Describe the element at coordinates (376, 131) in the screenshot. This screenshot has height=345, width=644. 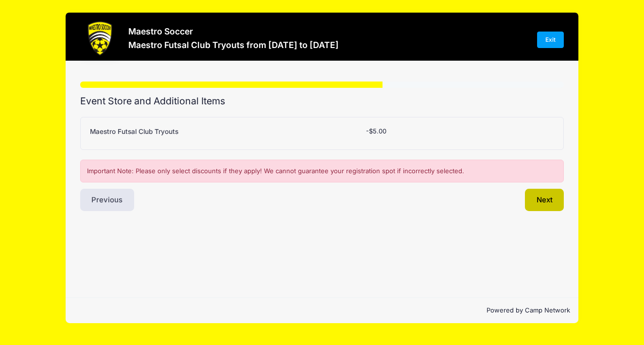
I see `span: -$5.00` at that location.